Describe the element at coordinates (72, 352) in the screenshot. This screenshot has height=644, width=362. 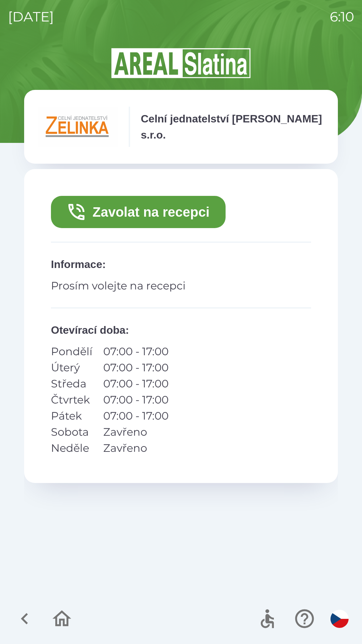
I see `p: Pondělí` at that location.